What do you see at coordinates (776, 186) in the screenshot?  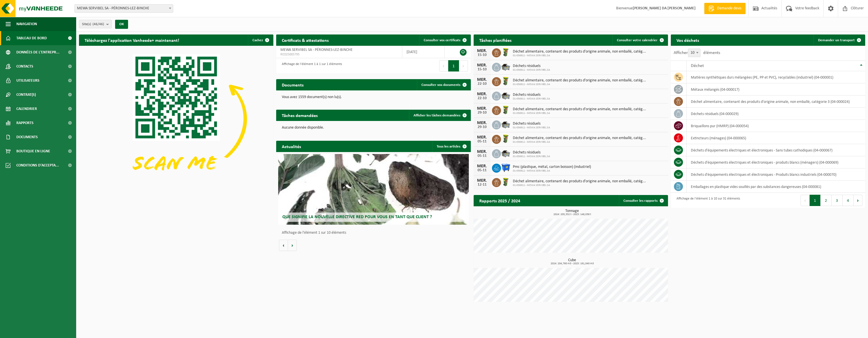 I see `td: emballages en plastique vides souillés par des substances dangereuses (04-000081)` at bounding box center [776, 186].